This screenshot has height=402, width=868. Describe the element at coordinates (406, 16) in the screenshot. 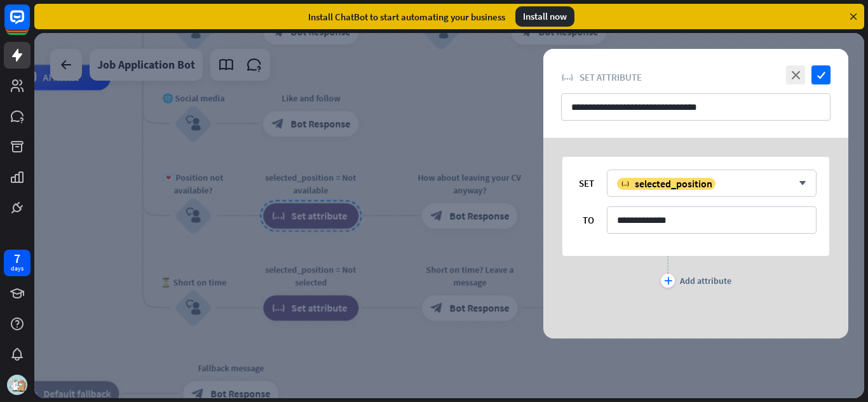

I see `div: Install ChatBot to start automating your business` at that location.